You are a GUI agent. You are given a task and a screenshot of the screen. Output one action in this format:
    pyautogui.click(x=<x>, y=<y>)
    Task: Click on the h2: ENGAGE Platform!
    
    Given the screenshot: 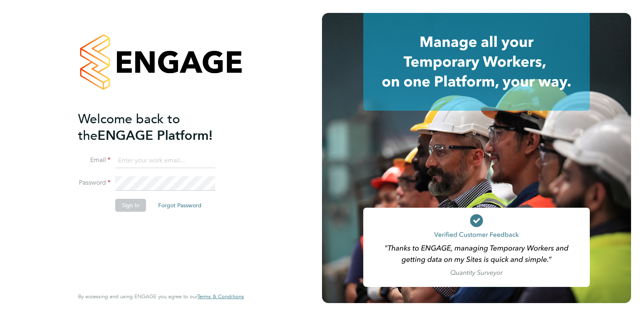 What is the action you would take?
    pyautogui.click(x=157, y=127)
    